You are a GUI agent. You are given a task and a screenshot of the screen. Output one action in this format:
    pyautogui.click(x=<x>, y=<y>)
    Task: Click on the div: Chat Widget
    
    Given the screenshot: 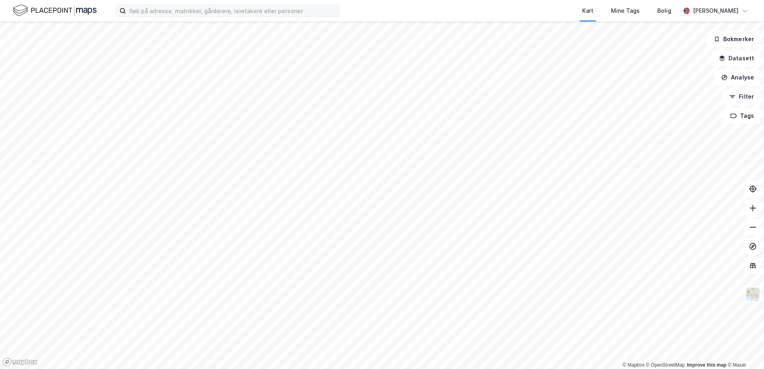 What is the action you would take?
    pyautogui.click(x=744, y=350)
    